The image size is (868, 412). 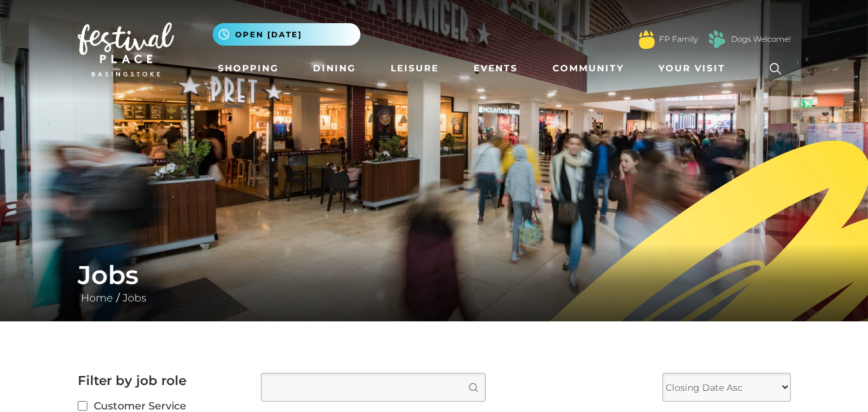 I want to click on a: Community, so click(x=588, y=68).